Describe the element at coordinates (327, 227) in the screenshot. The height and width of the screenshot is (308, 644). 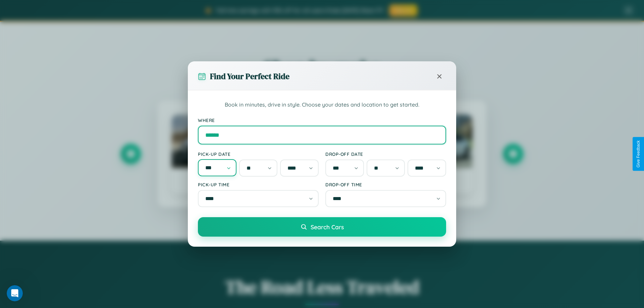
I see `span: Search Cars` at that location.